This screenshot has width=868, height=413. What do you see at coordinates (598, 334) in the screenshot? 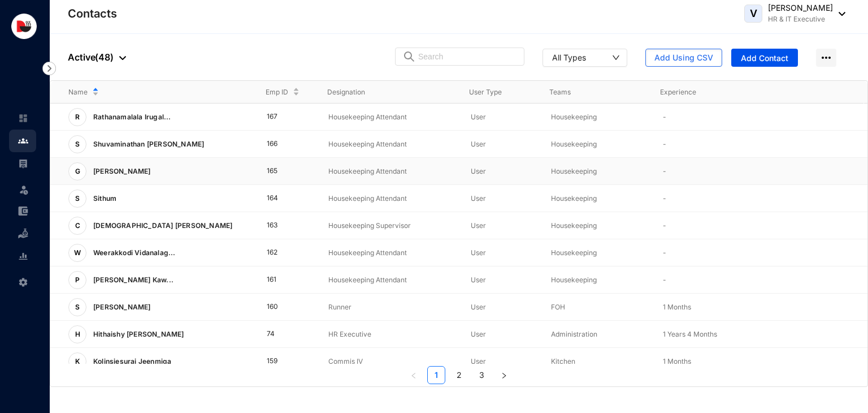
I see `p: Administration` at bounding box center [598, 334].